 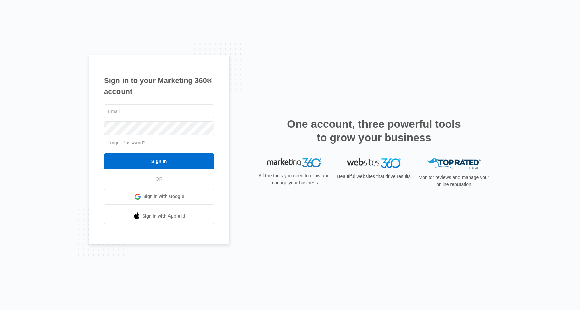 I want to click on a: Forgot Password?, so click(x=127, y=142).